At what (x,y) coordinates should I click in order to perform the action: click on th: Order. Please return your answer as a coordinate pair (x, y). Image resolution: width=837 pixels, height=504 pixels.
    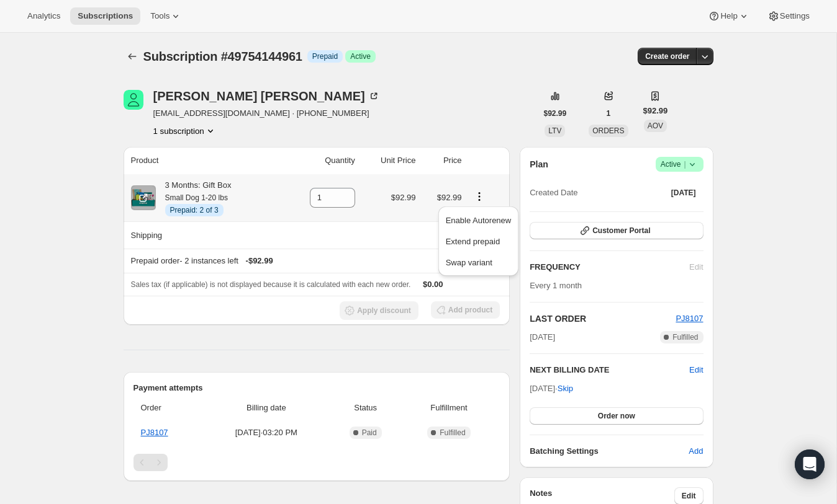
    Looking at the image, I should click on (168, 409).